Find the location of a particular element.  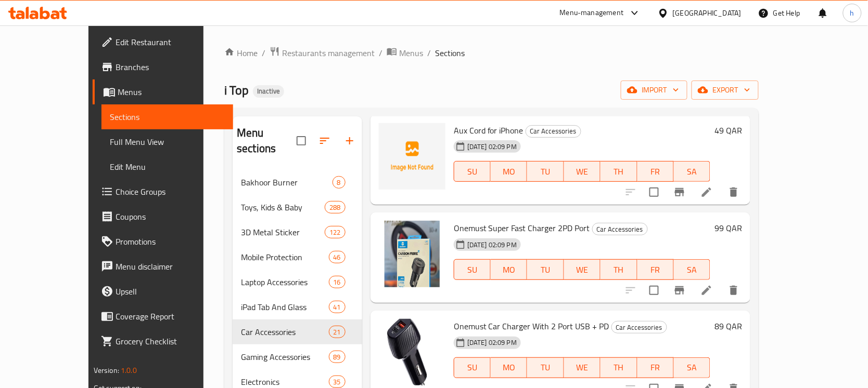

a: Restaurants management is located at coordinates (322, 53).